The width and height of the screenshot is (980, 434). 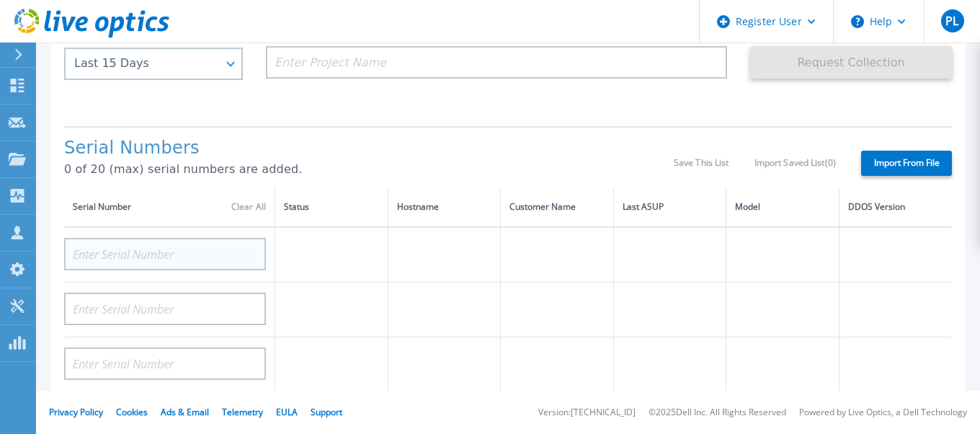 I want to click on a: Support, so click(x=326, y=411).